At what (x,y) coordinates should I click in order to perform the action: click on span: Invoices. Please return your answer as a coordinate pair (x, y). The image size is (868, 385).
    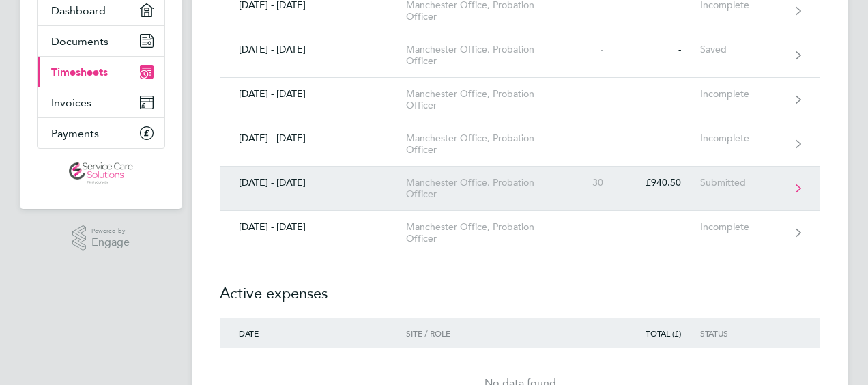
    Looking at the image, I should click on (71, 103).